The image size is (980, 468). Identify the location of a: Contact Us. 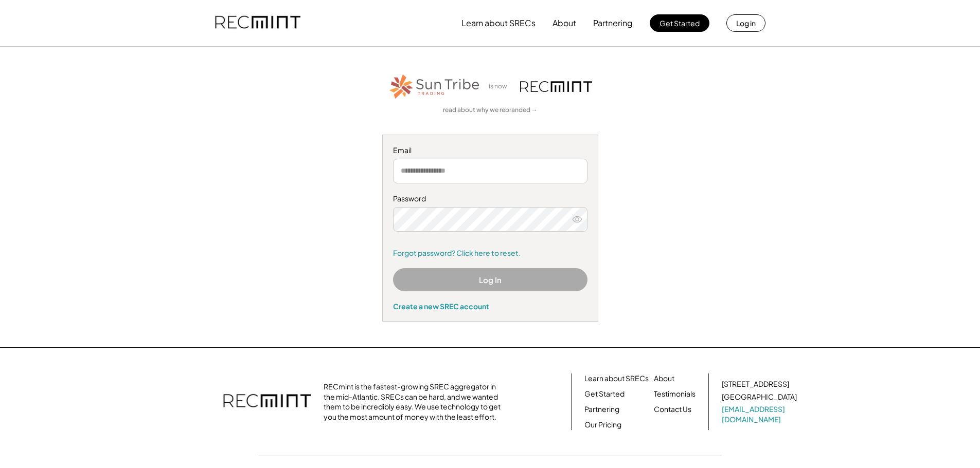
(672, 410).